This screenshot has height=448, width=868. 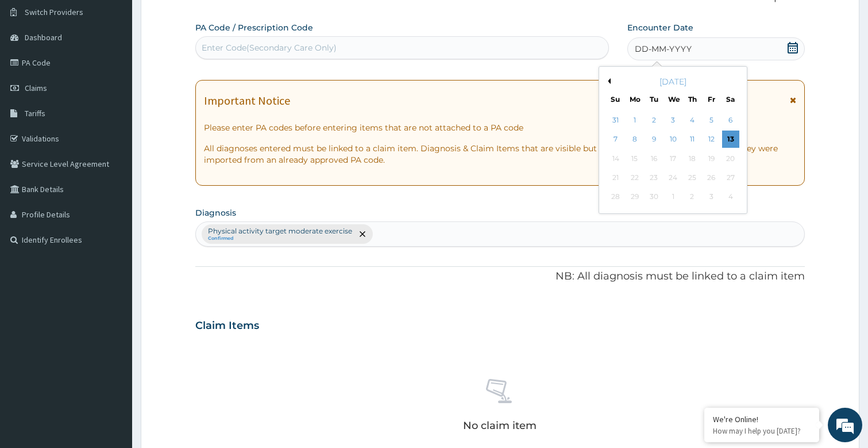 What do you see at coordinates (35, 113) in the screenshot?
I see `span: Tariffs` at bounding box center [35, 113].